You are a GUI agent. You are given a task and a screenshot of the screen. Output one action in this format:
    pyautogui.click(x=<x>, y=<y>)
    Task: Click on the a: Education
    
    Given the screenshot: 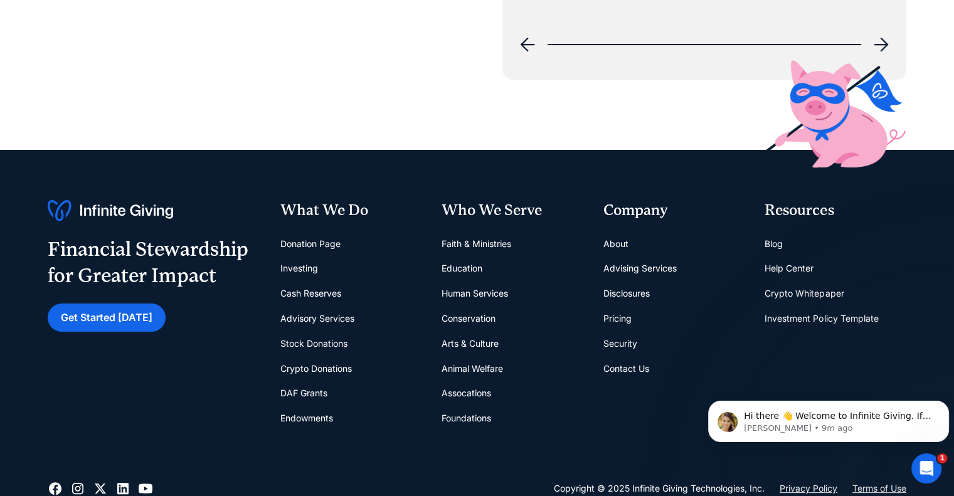 What is the action you would take?
    pyautogui.click(x=462, y=268)
    